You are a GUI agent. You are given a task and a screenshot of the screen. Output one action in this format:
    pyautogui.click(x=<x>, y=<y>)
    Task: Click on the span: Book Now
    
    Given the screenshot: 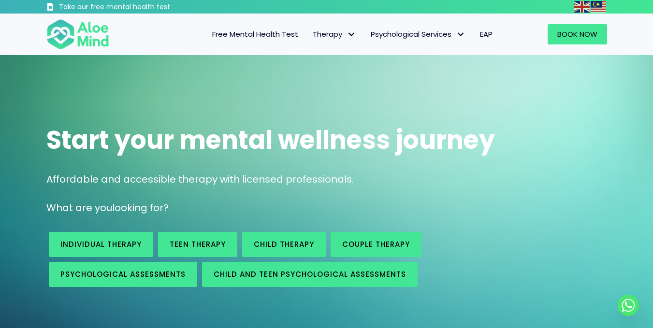 What is the action you would take?
    pyautogui.click(x=577, y=34)
    